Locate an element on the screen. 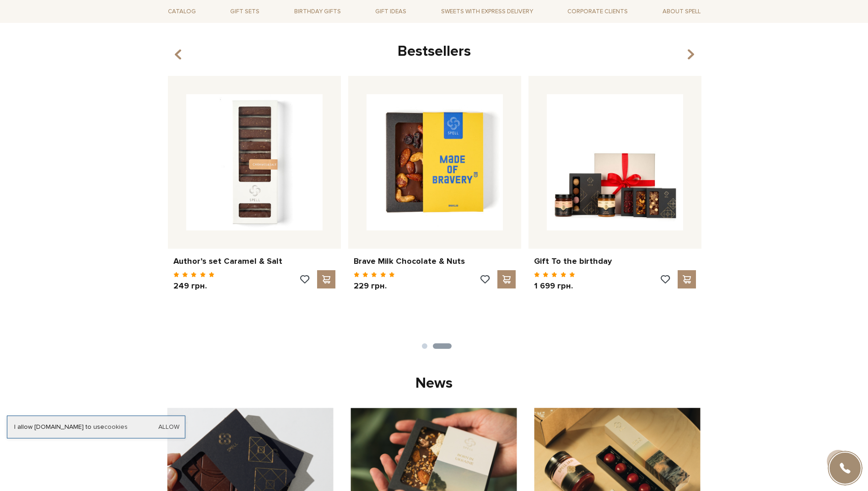 This screenshot has width=868, height=491. button: 2 of 2 is located at coordinates (442, 346).